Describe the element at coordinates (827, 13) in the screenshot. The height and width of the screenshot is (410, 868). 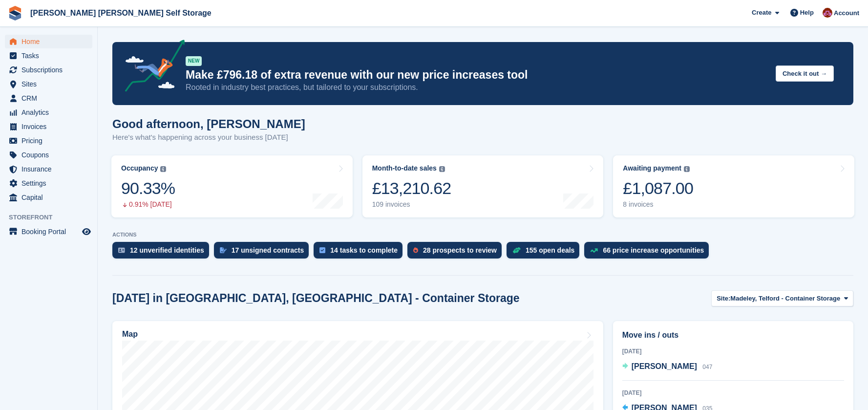
I see `img: Ben Spickernell` at that location.